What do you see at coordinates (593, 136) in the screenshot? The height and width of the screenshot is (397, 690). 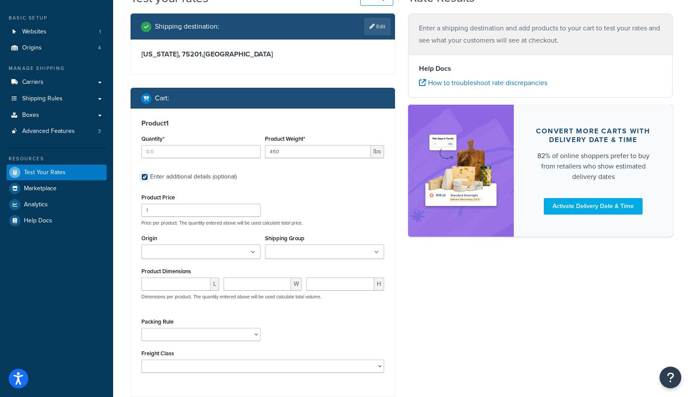 I see `div: Convert more carts with delivery date & time` at bounding box center [593, 136].